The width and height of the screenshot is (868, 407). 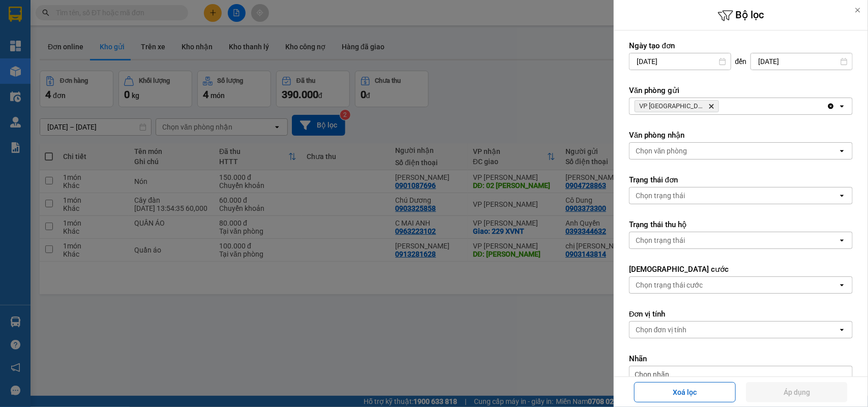 I want to click on label: Ngày tạo đơn, so click(x=741, y=46).